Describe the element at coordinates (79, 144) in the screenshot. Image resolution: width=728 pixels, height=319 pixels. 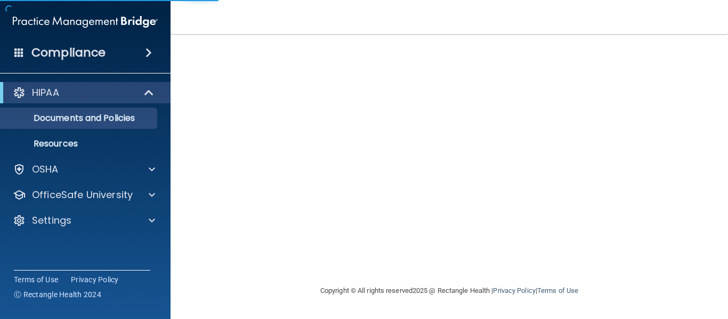
I see `p: Resources` at that location.